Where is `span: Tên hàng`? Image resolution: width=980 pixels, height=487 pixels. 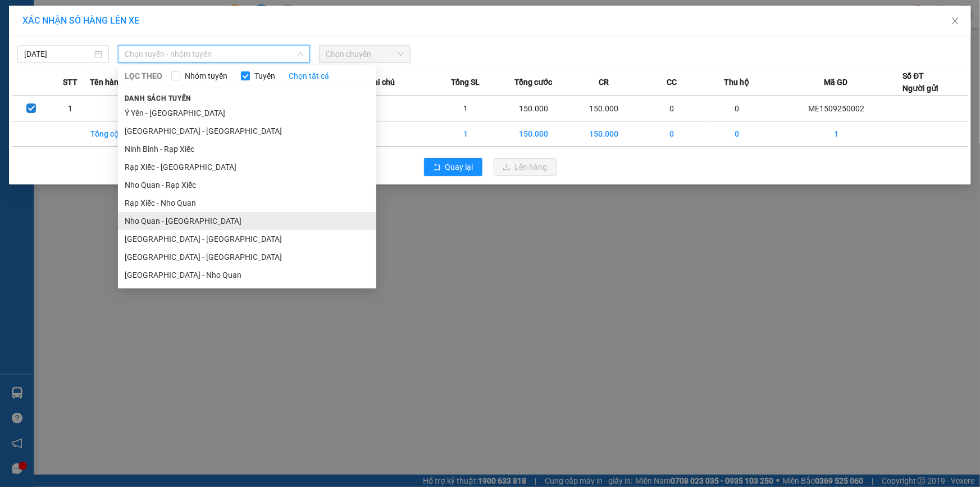
span: Tên hàng is located at coordinates (106, 82).